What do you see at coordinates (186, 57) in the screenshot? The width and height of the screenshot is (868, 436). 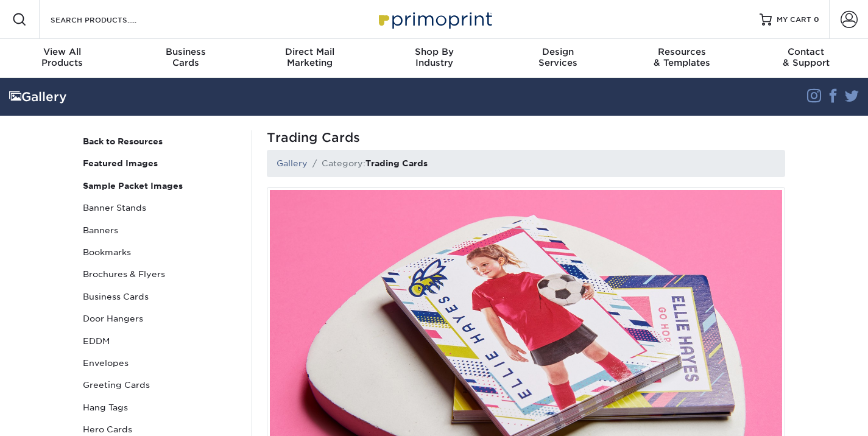 I see `div: Cards` at bounding box center [186, 57].